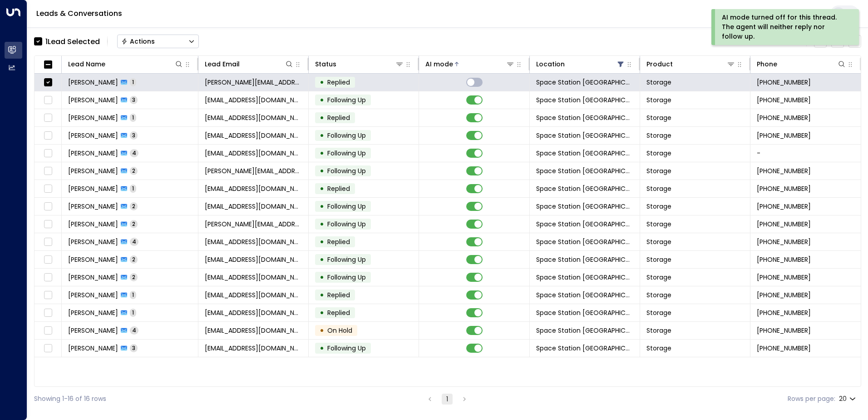 The height and width of the screenshot is (420, 868). What do you see at coordinates (783, 348) in the screenshot?
I see `span: +447584023745` at bounding box center [783, 348].